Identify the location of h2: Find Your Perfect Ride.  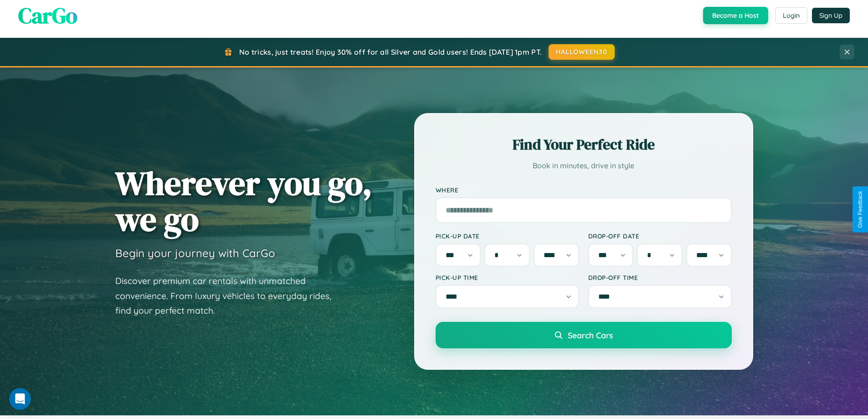
(583, 144).